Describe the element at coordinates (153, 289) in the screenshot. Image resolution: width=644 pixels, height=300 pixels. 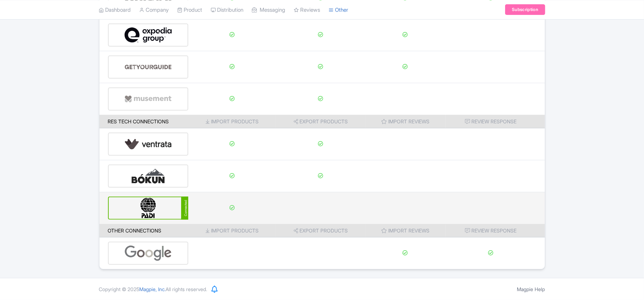
I see `span: Magpie, Inc.` at that location.